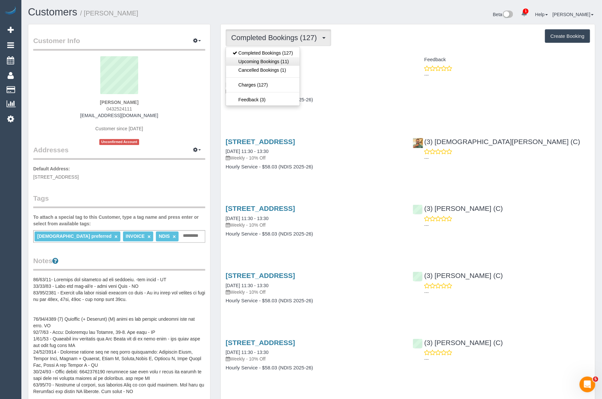  I want to click on span: 5, so click(596, 380).